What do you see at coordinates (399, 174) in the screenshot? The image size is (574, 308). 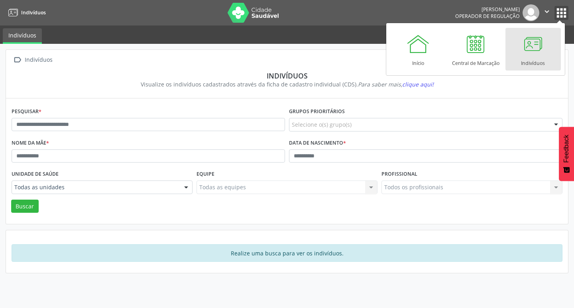 I see `label: Profissional` at bounding box center [399, 174].